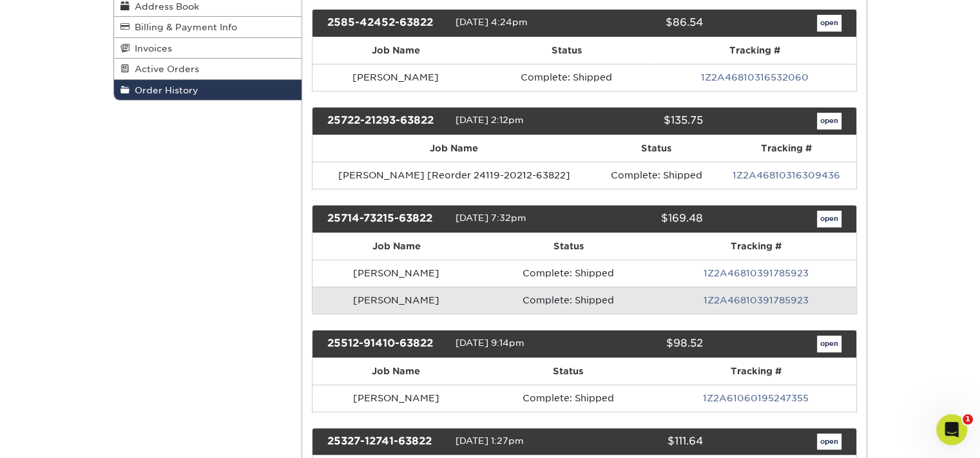 Image resolution: width=980 pixels, height=458 pixels. I want to click on span: Address Book, so click(164, 6).